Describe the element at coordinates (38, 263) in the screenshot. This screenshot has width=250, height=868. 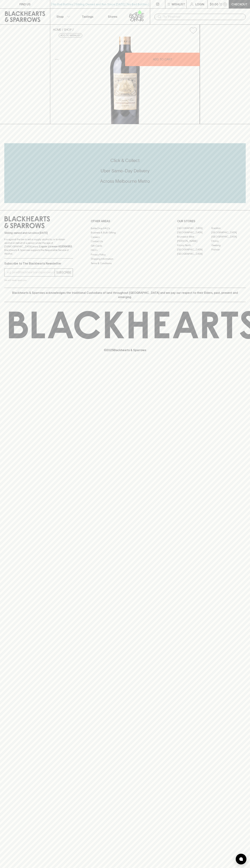
I see `p: Subscribe to The Blackhearts Newsletter` at that location.